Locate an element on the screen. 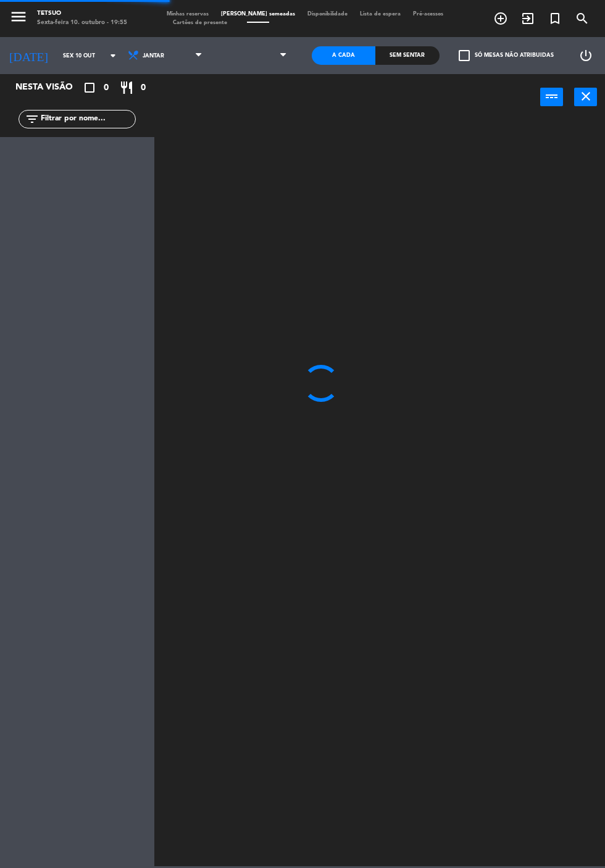 The height and width of the screenshot is (868, 605). label: Só mesas não atribuidas is located at coordinates (506, 56).